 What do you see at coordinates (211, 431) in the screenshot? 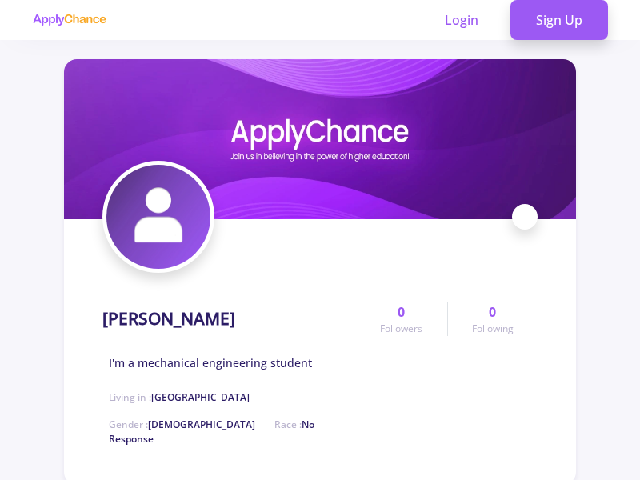
I see `span: Race :` at bounding box center [211, 431].